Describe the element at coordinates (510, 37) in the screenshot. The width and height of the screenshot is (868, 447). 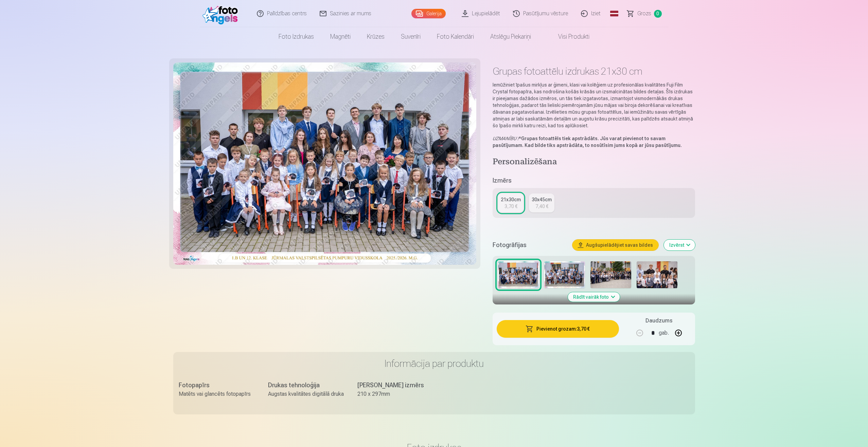
I see `a: Atslēgu piekariņi` at that location.